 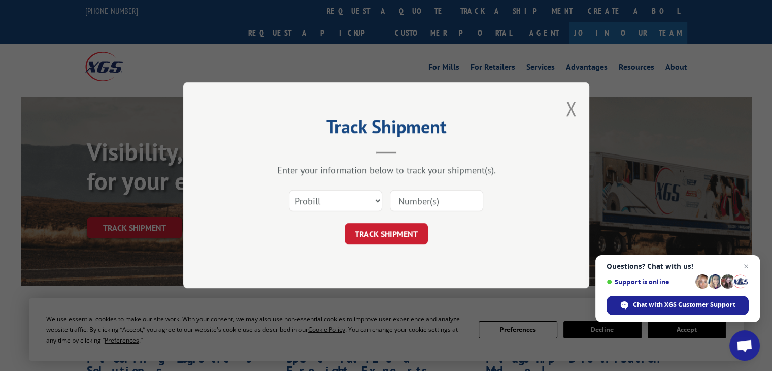 I want to click on input: Number(s), so click(x=437, y=201).